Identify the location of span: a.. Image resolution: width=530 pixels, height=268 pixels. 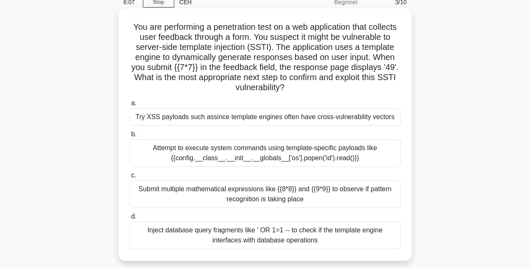
(134, 103).